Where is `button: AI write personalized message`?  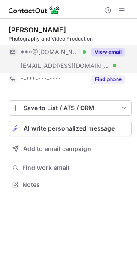 button: AI write personalized message is located at coordinates (70, 129).